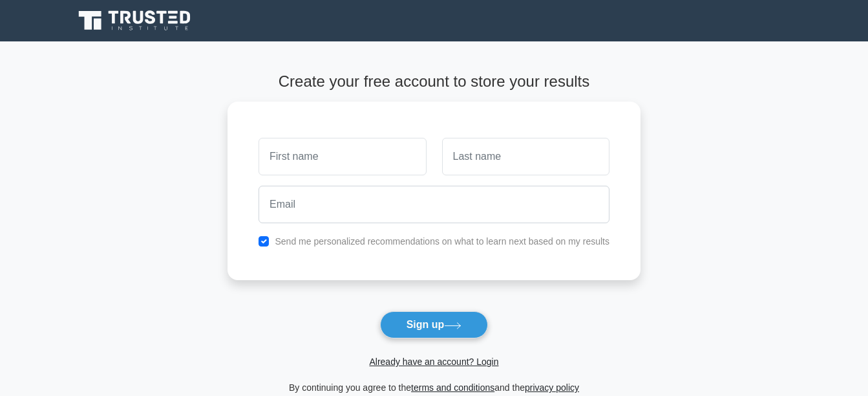  Describe the element at coordinates (434, 324) in the screenshot. I see `button: Sign up` at that location.